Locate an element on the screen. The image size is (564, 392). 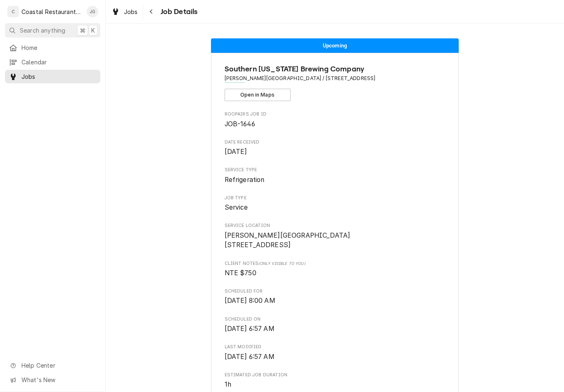
span: JOB-1646 is located at coordinates (240, 124).